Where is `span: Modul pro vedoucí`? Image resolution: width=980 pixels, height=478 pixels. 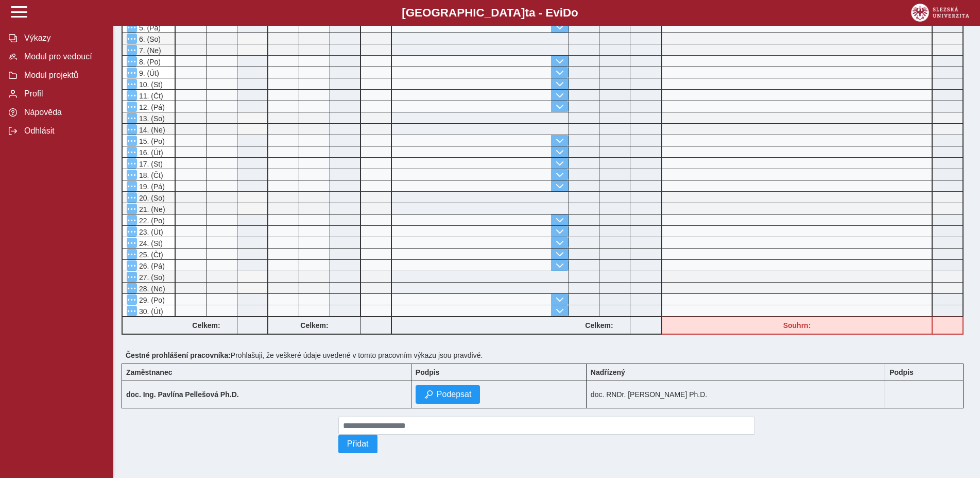 span: Modul pro vedoucí is located at coordinates (63, 57).